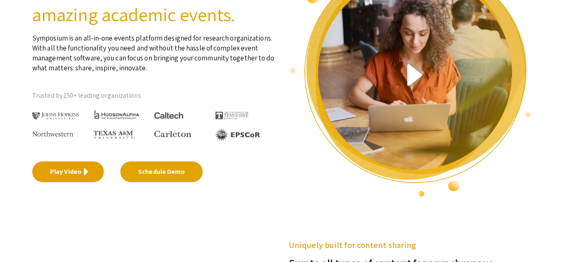 This screenshot has width=565, height=262. Describe the element at coordinates (173, 134) in the screenshot. I see `img: Carleton` at that location.